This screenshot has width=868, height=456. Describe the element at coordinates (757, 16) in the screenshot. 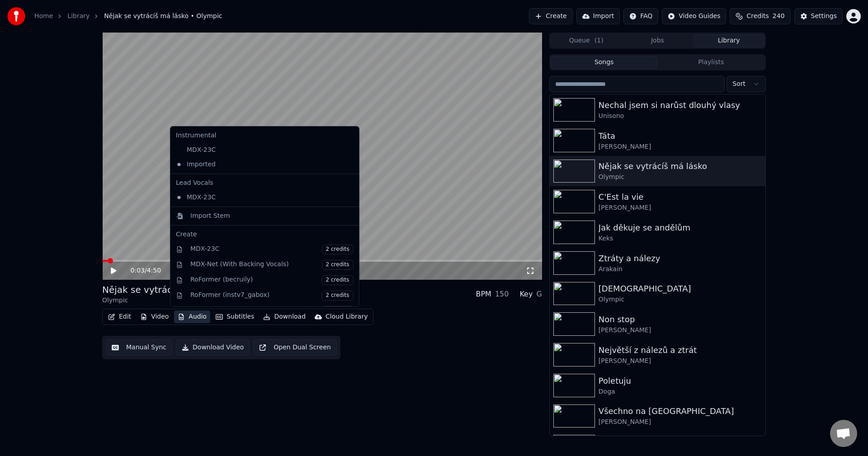

I see `span: Credits` at that location.